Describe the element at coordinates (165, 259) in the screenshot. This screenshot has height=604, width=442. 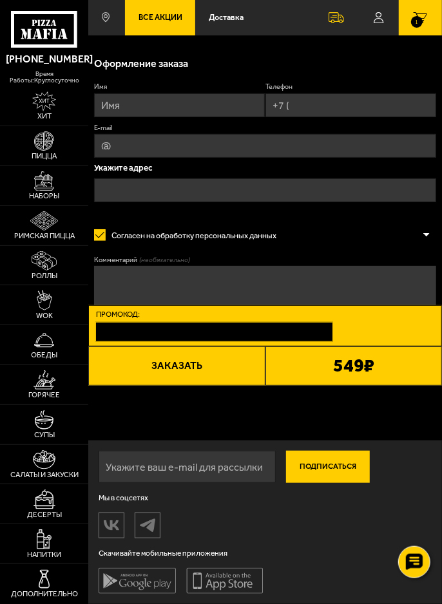
I see `span: (необязательно)` at that location.